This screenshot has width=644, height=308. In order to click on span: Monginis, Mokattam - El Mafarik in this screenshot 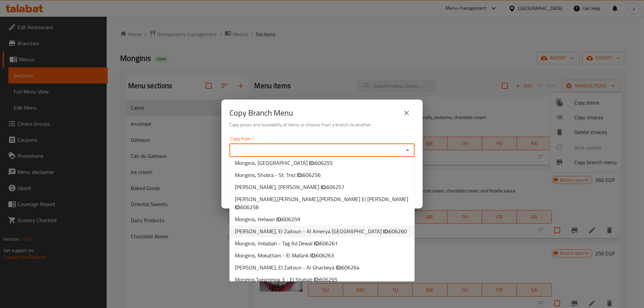, I will do `click(284, 256)`.